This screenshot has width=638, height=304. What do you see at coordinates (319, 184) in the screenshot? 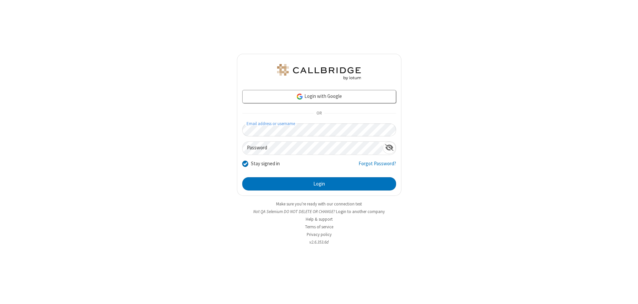
I see `button: Login` at bounding box center [319, 184].